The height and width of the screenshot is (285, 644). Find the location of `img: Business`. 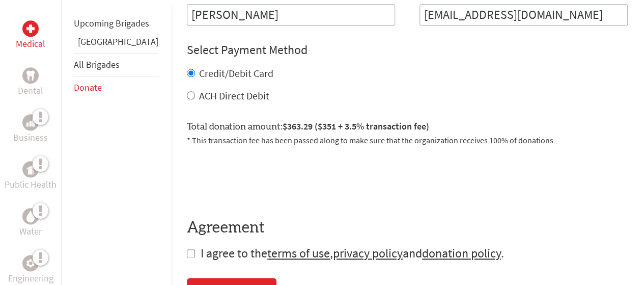

img: Business is located at coordinates (31, 122).